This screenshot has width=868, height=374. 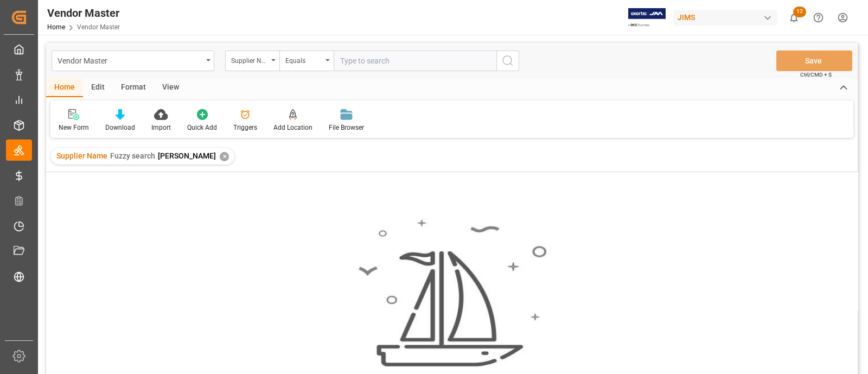 What do you see at coordinates (347, 127) in the screenshot?
I see `div: File Browser` at bounding box center [347, 127].